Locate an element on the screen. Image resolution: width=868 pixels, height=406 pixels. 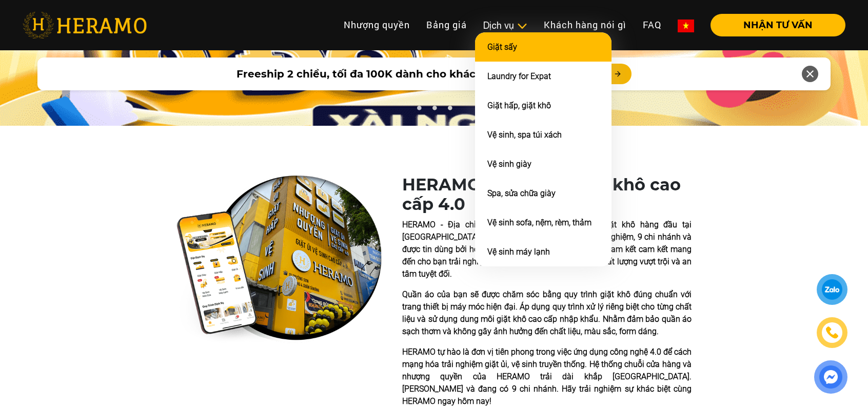
button: NHẬN TƯ VẤN is located at coordinates (777, 25).